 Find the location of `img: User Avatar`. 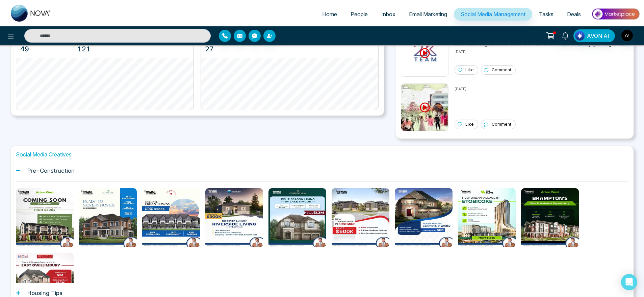

img: User Avatar is located at coordinates (627, 35).